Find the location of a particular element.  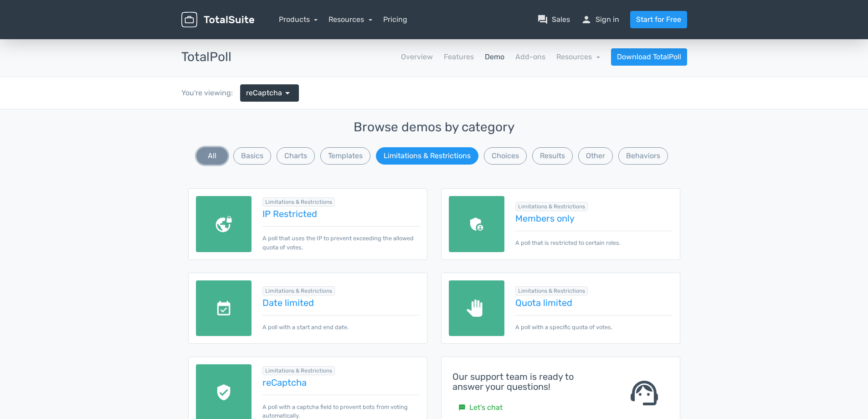

p: A poll that uses the IP to prevent exceeding the allowed quota of votes. is located at coordinates (341, 238).